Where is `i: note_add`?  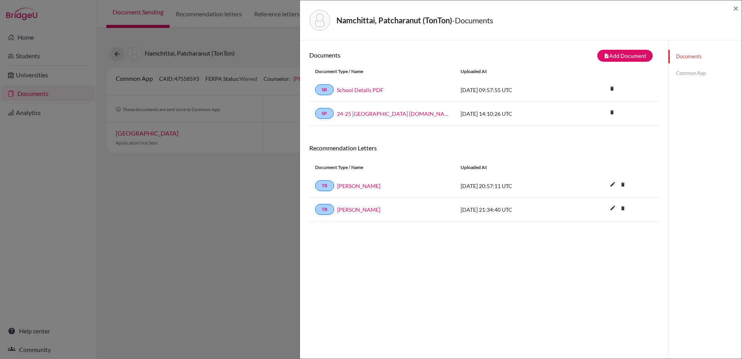
i: note_add is located at coordinates (607, 56).